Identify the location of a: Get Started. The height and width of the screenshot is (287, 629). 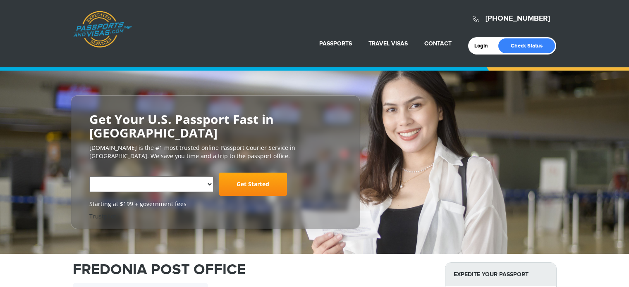
(253, 184).